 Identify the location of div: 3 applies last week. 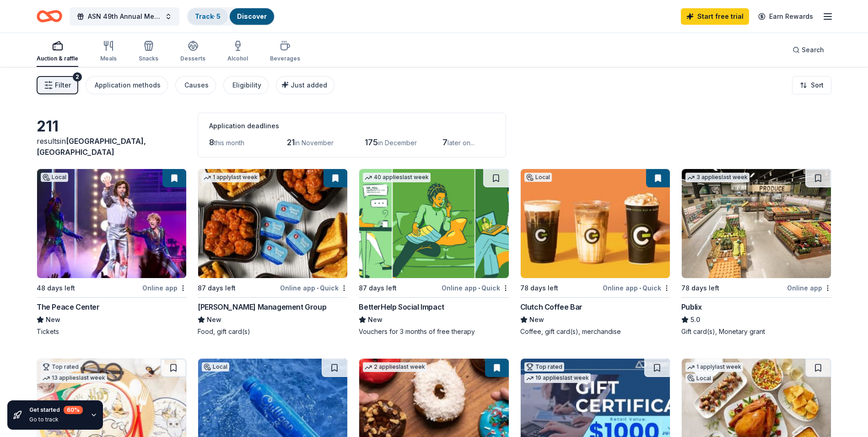
(717, 177).